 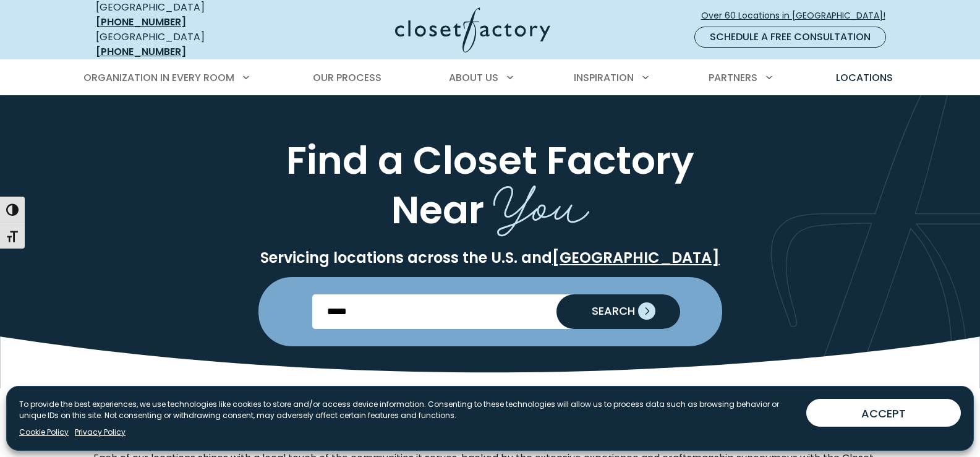 What do you see at coordinates (490, 312) in the screenshot?
I see `input: Enter Postal Code` at bounding box center [490, 312].